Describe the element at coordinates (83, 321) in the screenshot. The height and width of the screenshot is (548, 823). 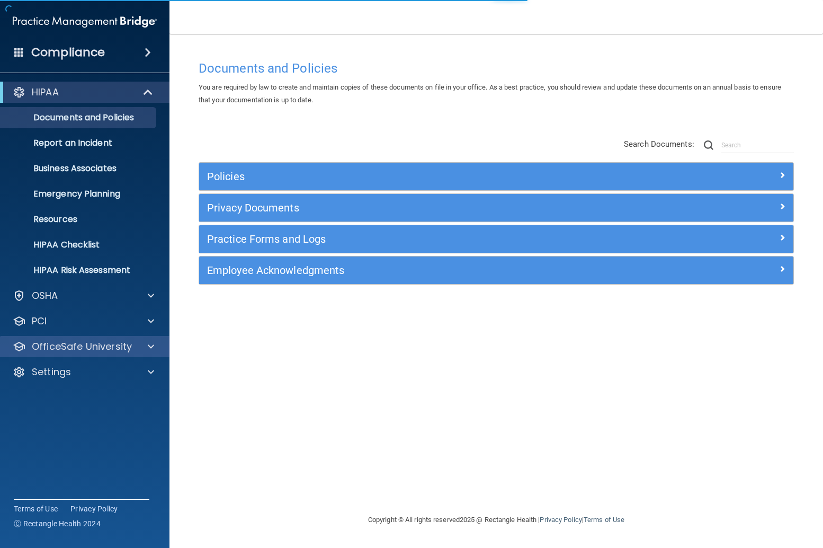
I see `a: PCI` at that location.